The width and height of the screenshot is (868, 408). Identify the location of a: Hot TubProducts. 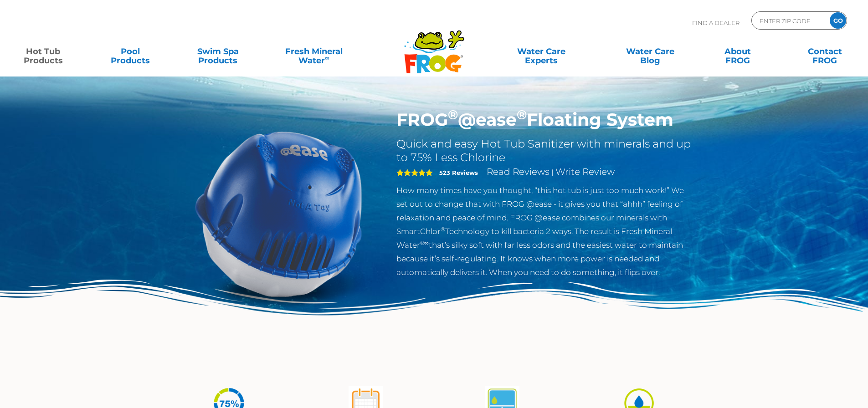
(43, 51).